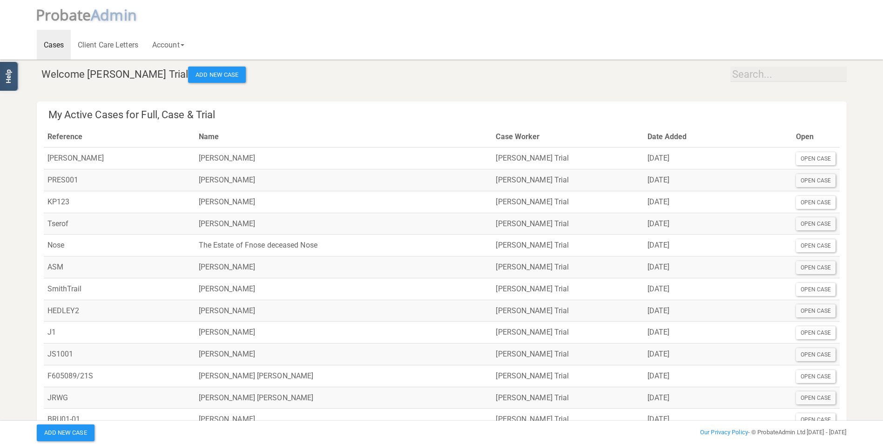  I want to click on th: Name, so click(343, 137).